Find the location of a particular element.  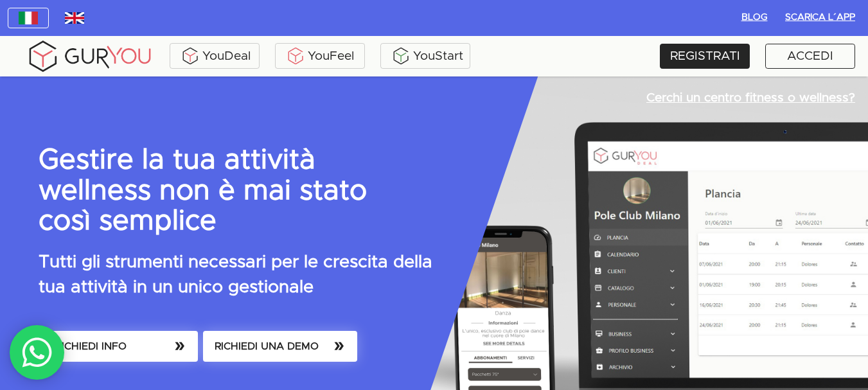

a: YouDeal is located at coordinates (214, 56).